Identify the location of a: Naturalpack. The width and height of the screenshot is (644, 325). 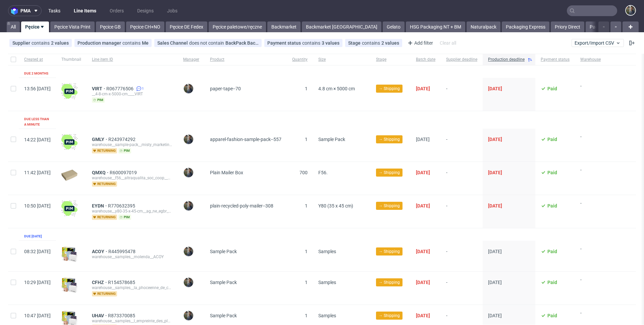
(484, 27).